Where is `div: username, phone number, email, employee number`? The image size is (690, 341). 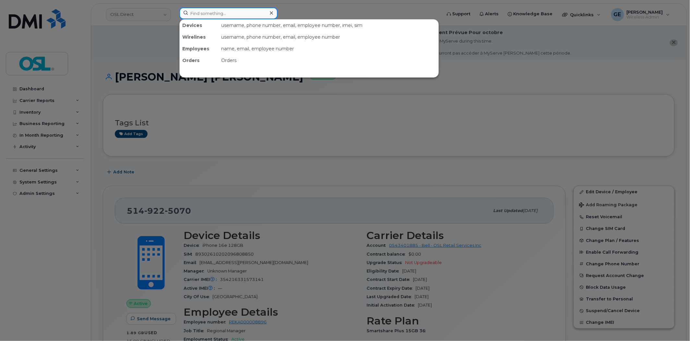
div: username, phone number, email, employee number is located at coordinates (329, 37).